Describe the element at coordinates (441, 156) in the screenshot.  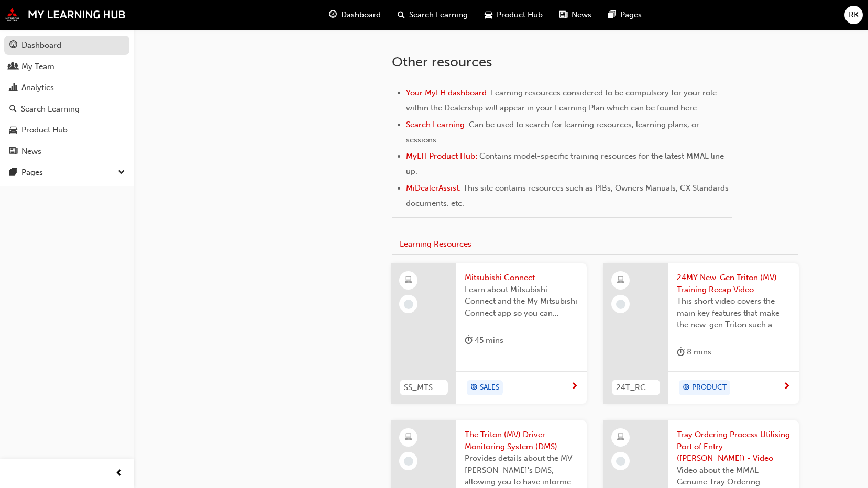
I see `a: MyLH Product Hub:` at that location.